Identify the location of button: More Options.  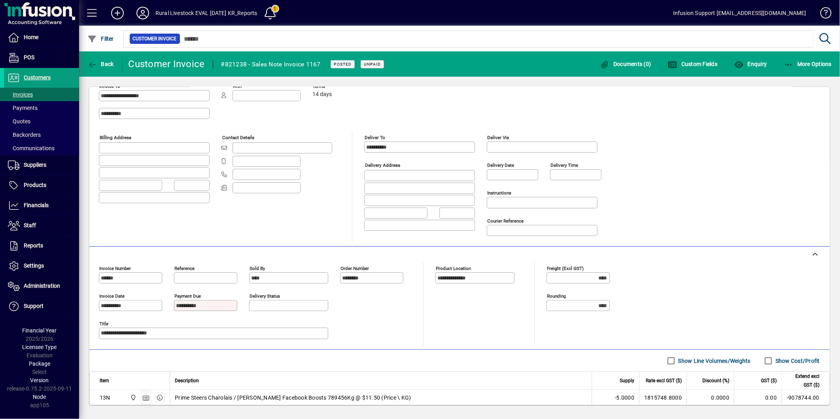
(808, 64).